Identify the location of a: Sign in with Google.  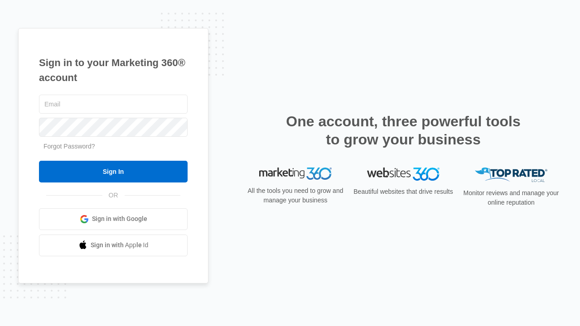
(113, 219).